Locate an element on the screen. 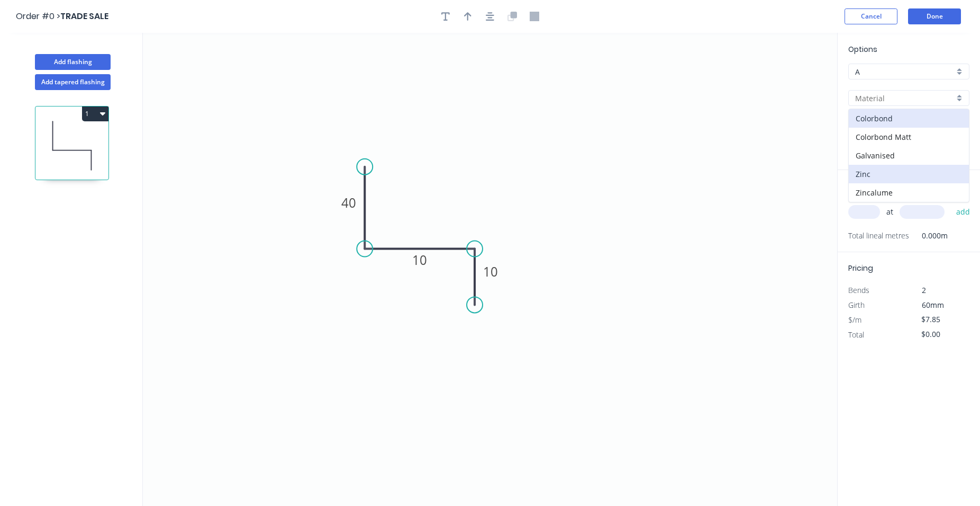  input: Material is located at coordinates (904, 98).